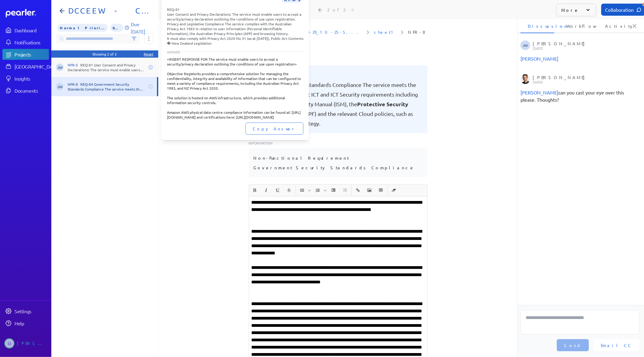 Image resolution: width=644 pixels, height=357 pixels. Describe the element at coordinates (266, 191) in the screenshot. I see `span: Italic` at that location.